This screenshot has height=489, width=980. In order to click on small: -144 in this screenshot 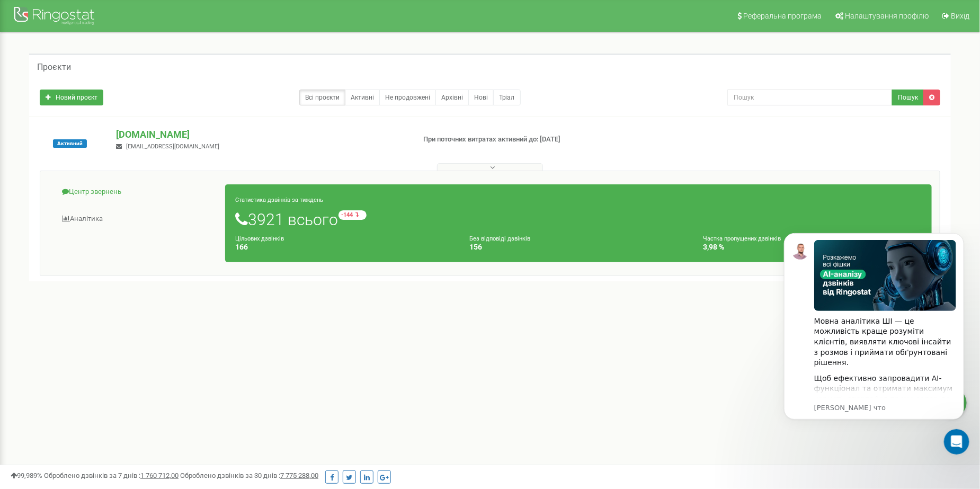, I will do `click(352, 215)`.